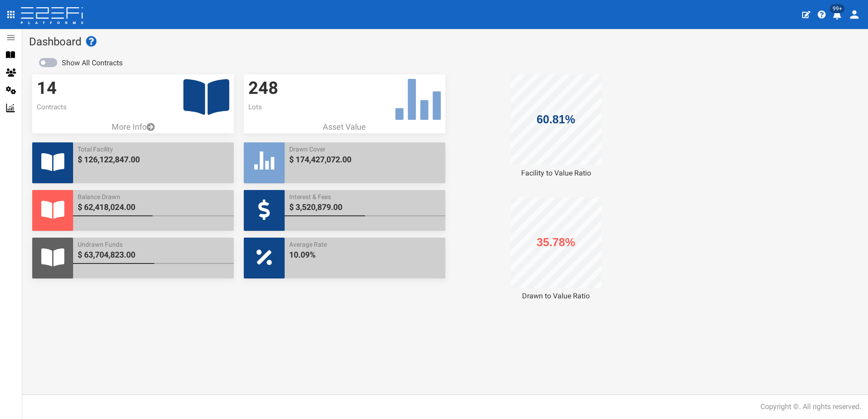 Image resolution: width=868 pixels, height=419 pixels. What do you see at coordinates (811, 407) in the screenshot?
I see `div: Copyright ©. All rights reserved.` at bounding box center [811, 407].